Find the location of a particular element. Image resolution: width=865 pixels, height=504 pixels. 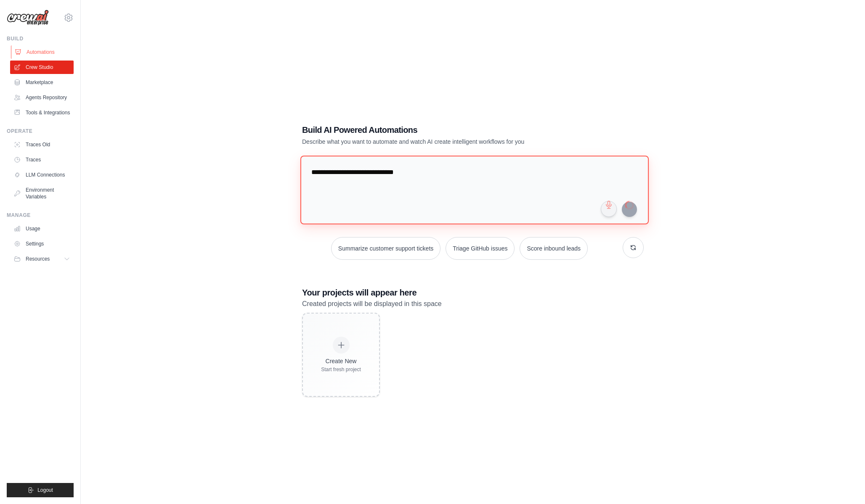

a: Marketplace is located at coordinates (42, 82).